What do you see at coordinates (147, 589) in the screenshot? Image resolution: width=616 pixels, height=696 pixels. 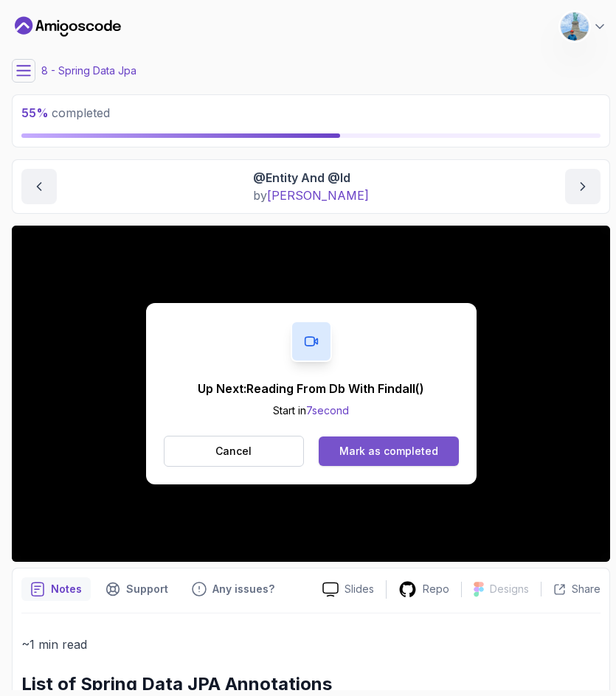 I see `p: Support` at bounding box center [147, 589].